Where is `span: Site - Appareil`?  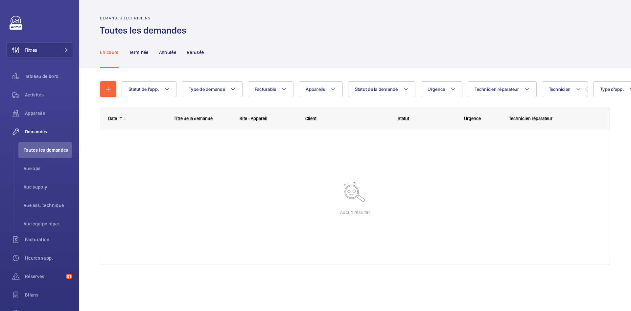 span: Site - Appareil is located at coordinates (254, 118).